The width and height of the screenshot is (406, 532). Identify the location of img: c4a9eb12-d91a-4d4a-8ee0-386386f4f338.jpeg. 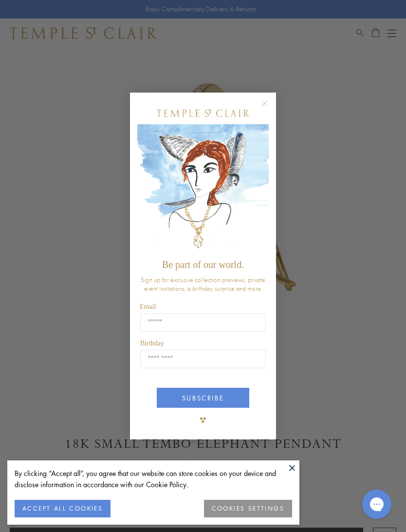
(203, 189).